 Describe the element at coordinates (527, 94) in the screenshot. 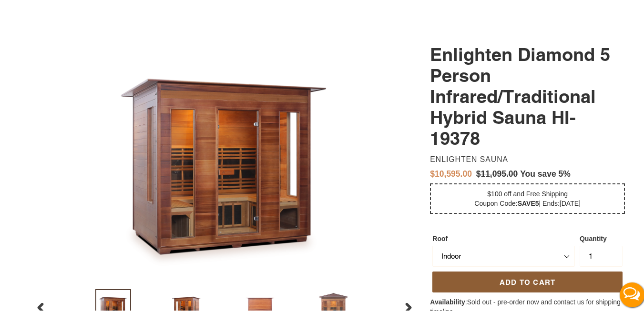

I see `h1: Enlighten Diamond 5 Person Infrared/Traditional Hybrid Sauna HI-19378` at that location.